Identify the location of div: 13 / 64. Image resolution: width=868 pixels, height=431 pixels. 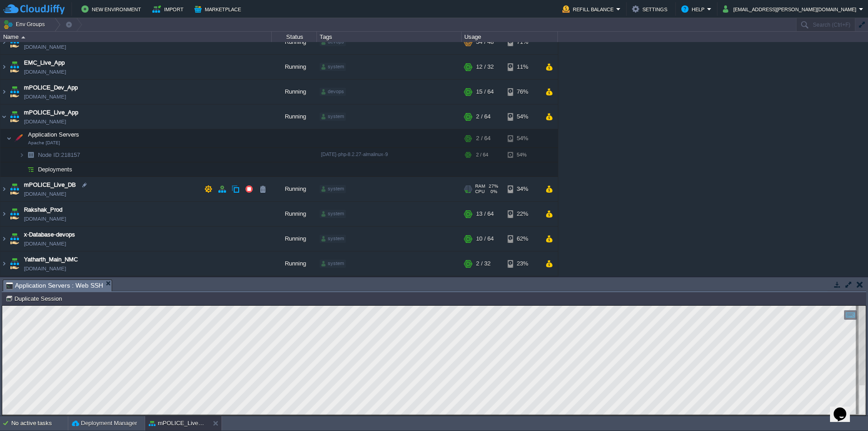
(484, 214).